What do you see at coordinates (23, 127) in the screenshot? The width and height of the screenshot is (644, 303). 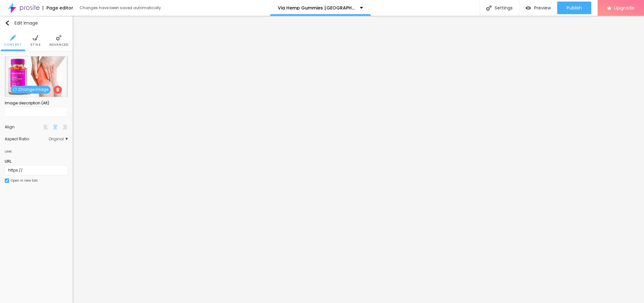 I see `div: Align` at bounding box center [23, 127].